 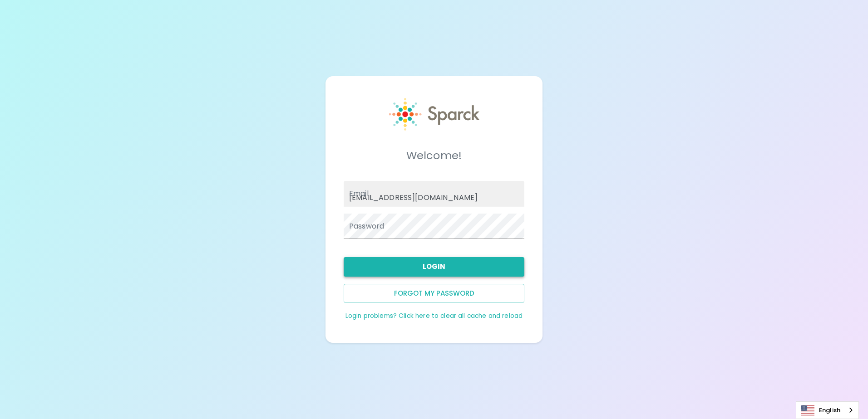 What do you see at coordinates (434, 266) in the screenshot?
I see `button: Login` at bounding box center [434, 266].